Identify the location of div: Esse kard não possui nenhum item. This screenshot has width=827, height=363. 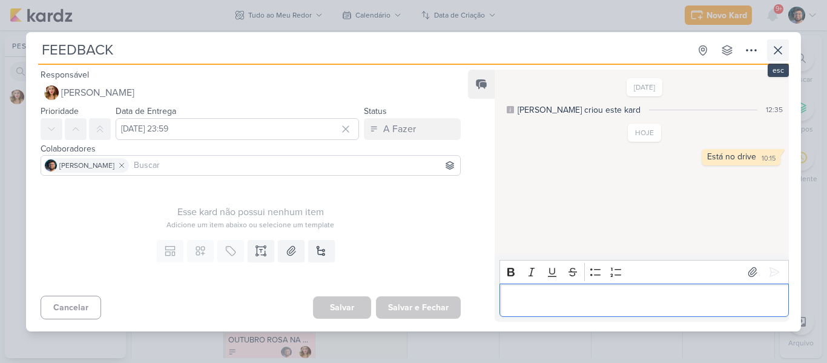
(251, 212).